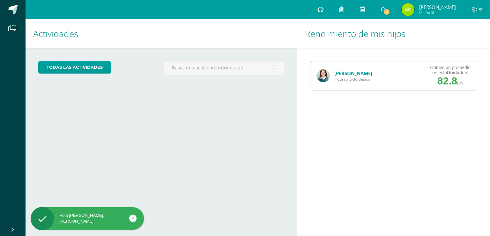 Image resolution: width=490 pixels, height=236 pixels. Describe the element at coordinates (323, 76) in the screenshot. I see `img: 883542481402578321b3e25a741dc754.png` at that location.